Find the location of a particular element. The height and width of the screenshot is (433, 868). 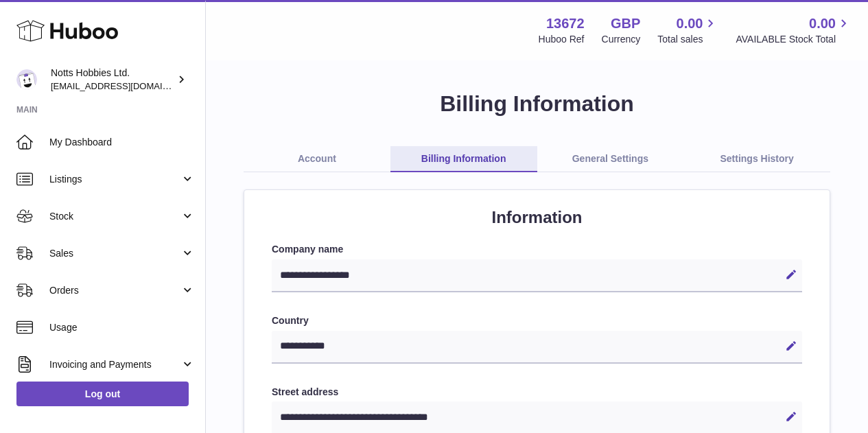

a: General Settings is located at coordinates (611, 159).